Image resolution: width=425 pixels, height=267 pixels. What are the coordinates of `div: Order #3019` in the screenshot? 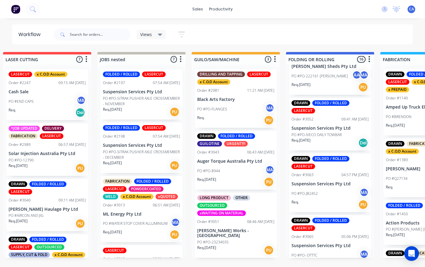 It's located at (114, 259).